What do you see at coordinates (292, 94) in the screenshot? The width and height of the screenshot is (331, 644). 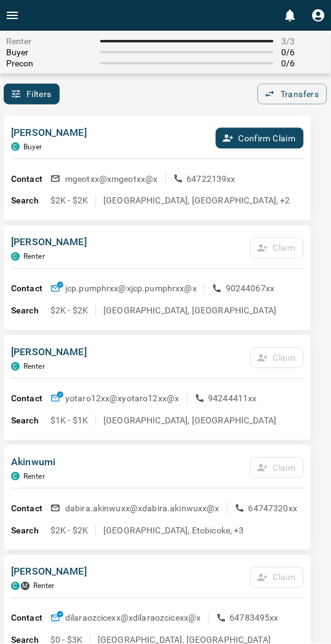 I see `button: Transfers` at bounding box center [292, 94].